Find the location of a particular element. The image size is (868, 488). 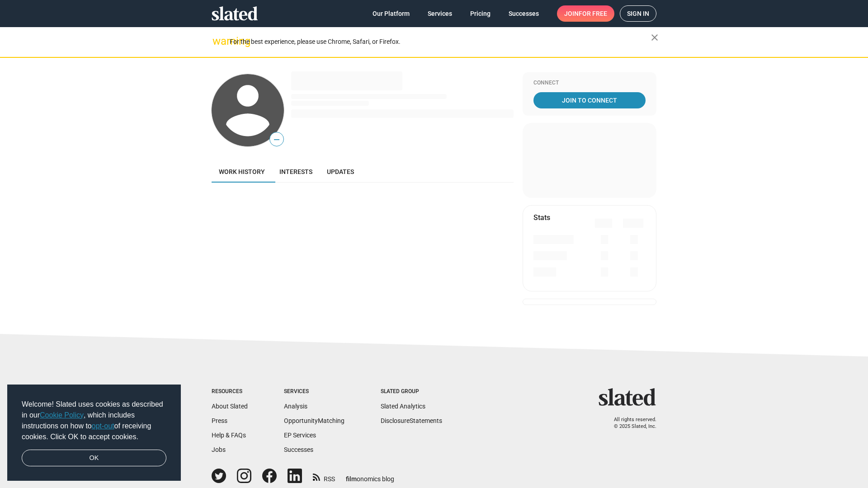

a: Pricing is located at coordinates (480, 14).